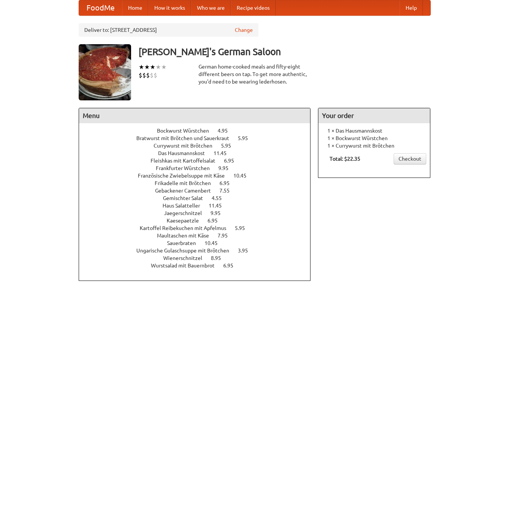 This screenshot has height=530, width=509. I want to click on a: Maultaschen mit Käse 7.95, so click(199, 236).